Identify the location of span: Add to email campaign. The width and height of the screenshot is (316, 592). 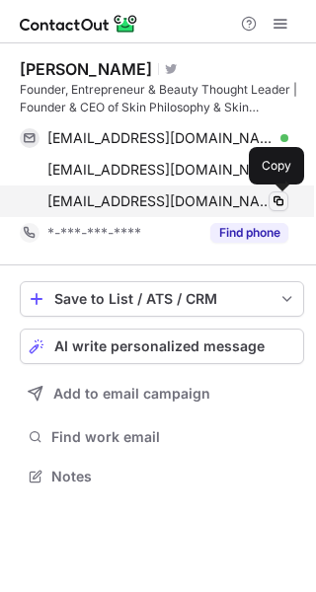
(131, 394).